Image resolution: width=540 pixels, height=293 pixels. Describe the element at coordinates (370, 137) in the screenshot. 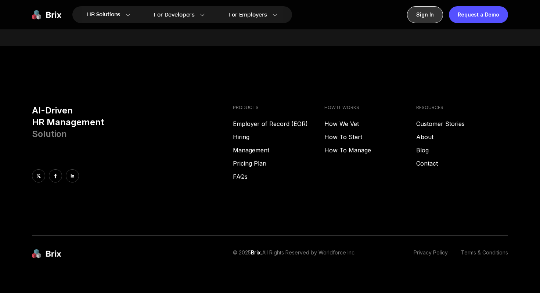

I see `a: How To Start` at that location.